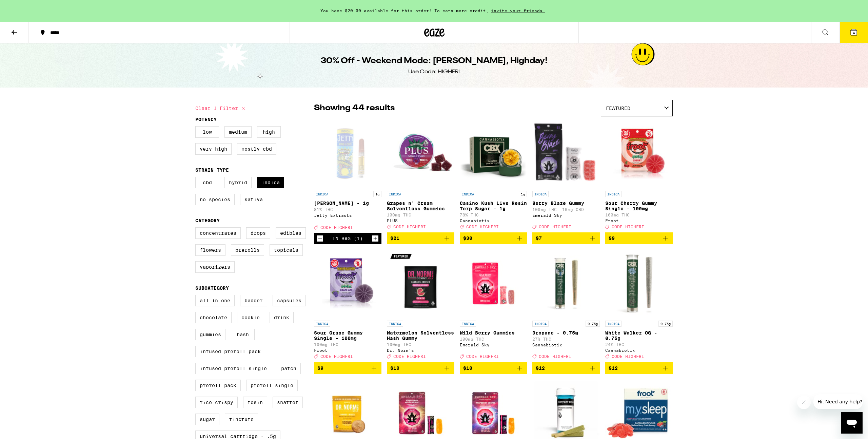 This screenshot has height=439, width=868. What do you see at coordinates (421, 283) in the screenshot?
I see `img: Dr. Norm's - Watermelon Solventless Hash Gummy` at bounding box center [421, 283].